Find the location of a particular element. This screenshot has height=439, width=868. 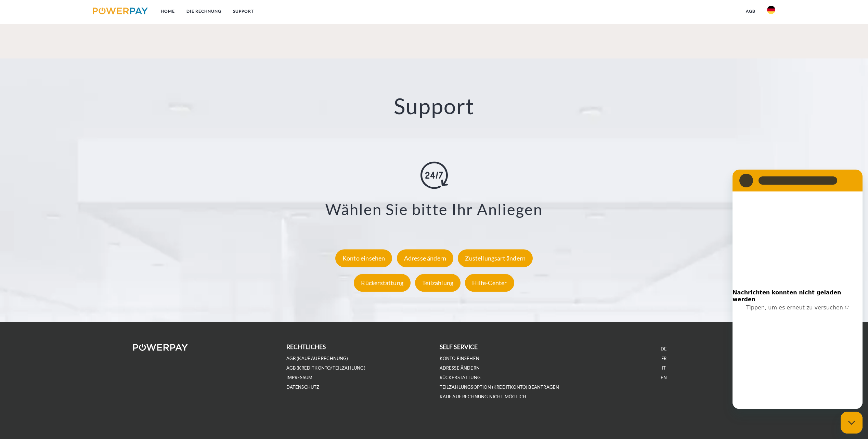

a: agb is located at coordinates (751, 11).